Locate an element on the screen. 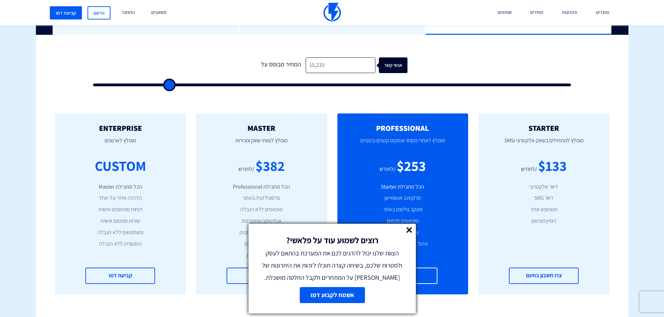 The height and width of the screenshot is (317, 664). li: הכל מחבילת Master is located at coordinates (120, 187).